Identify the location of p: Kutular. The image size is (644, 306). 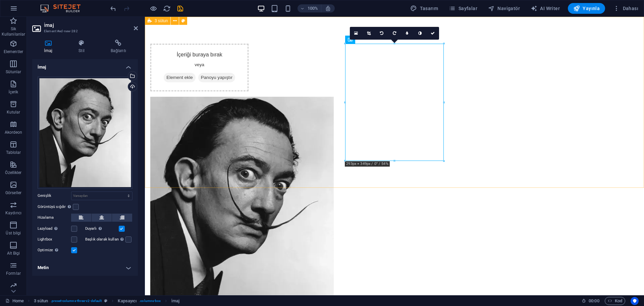
(14, 112).